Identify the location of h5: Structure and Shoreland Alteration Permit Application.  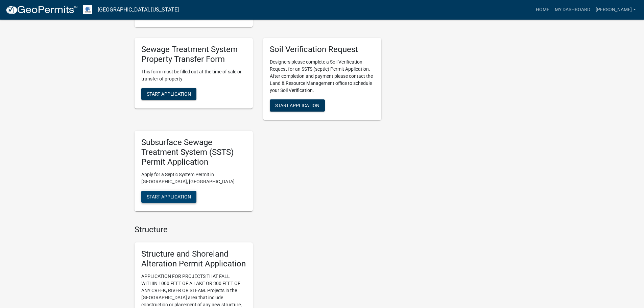
(193, 259).